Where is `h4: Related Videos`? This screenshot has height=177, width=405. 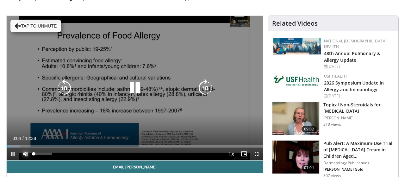 h4: Related Videos is located at coordinates (295, 23).